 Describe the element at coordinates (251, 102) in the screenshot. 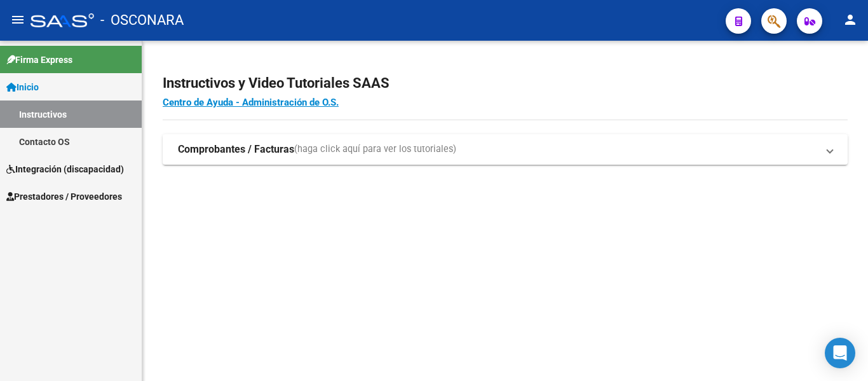

I see `a: Centro de Ayuda - Administración de O.S.` at that location.